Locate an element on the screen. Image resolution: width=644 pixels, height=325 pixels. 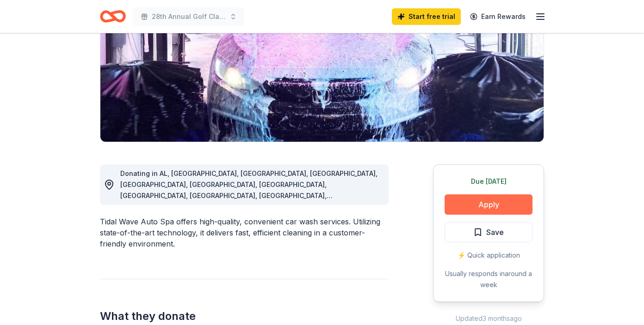
button: Save is located at coordinates (489, 232).